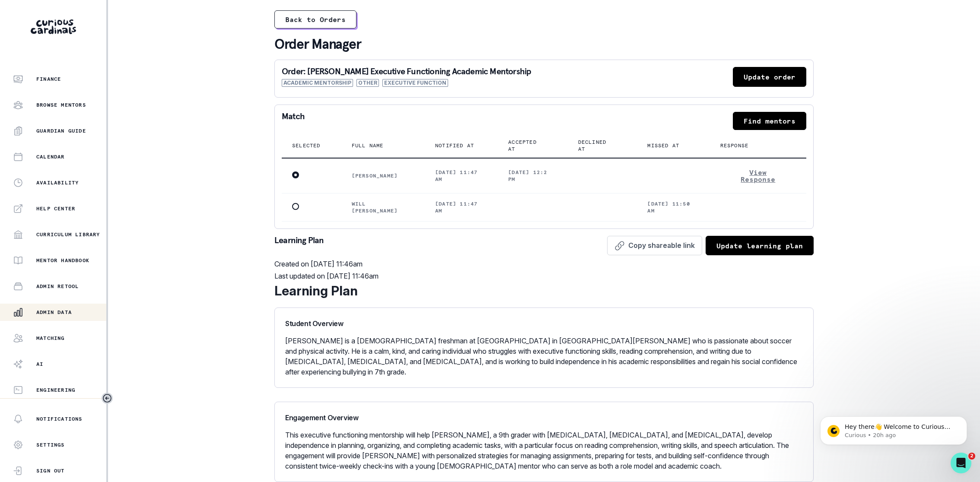 The image size is (980, 482). What do you see at coordinates (544, 44) in the screenshot?
I see `p: Order Manager` at bounding box center [544, 44].